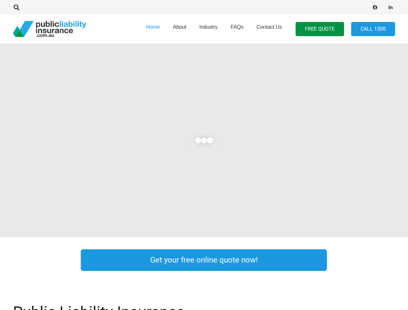 This screenshot has height=310, width=408. Describe the element at coordinates (180, 29) in the screenshot. I see `a: About` at that location.